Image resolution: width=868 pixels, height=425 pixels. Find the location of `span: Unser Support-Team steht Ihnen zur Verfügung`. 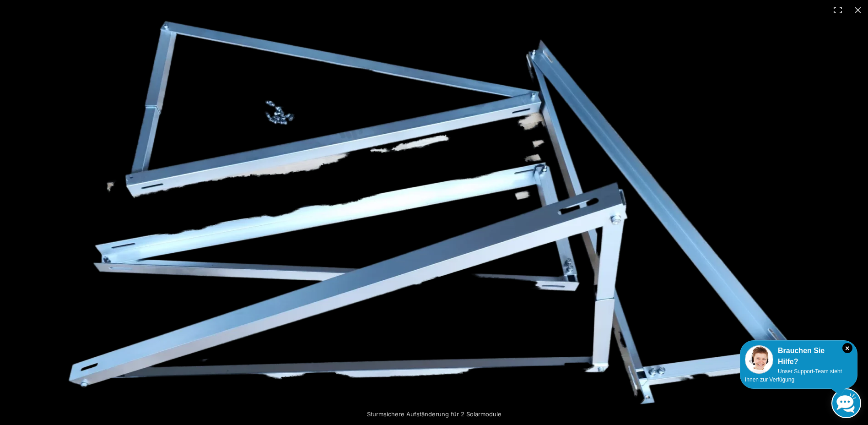

span: Unser Support-Team steht Ihnen zur Verfügung is located at coordinates (793, 375).